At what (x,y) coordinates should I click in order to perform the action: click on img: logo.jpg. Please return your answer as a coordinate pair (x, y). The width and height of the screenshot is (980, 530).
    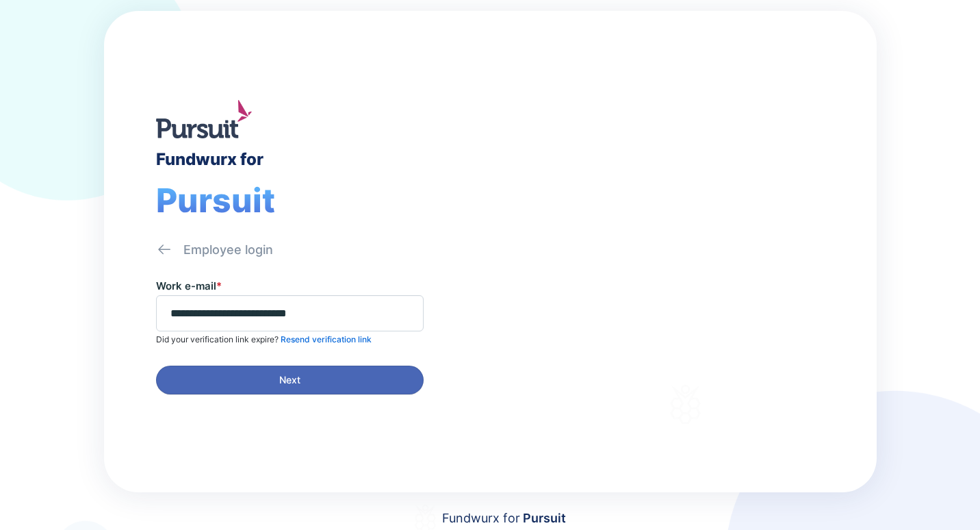
    Looking at the image, I should click on (204, 119).